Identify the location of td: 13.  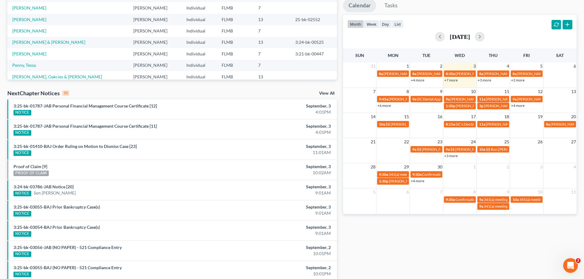
(271, 42).